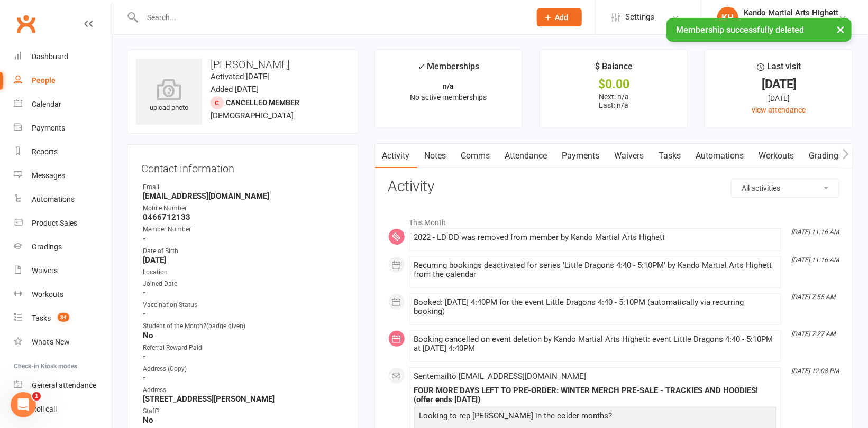 The height and width of the screenshot is (428, 868). I want to click on span: 1, so click(36, 396).